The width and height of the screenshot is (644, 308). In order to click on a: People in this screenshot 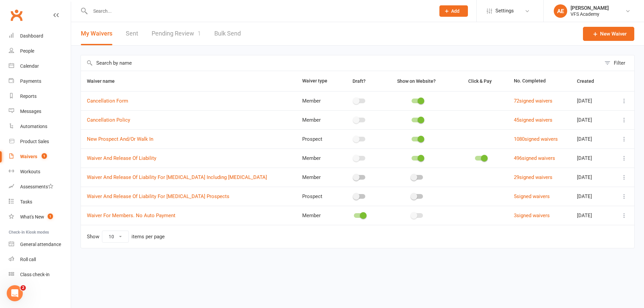, I will do `click(40, 51)`.